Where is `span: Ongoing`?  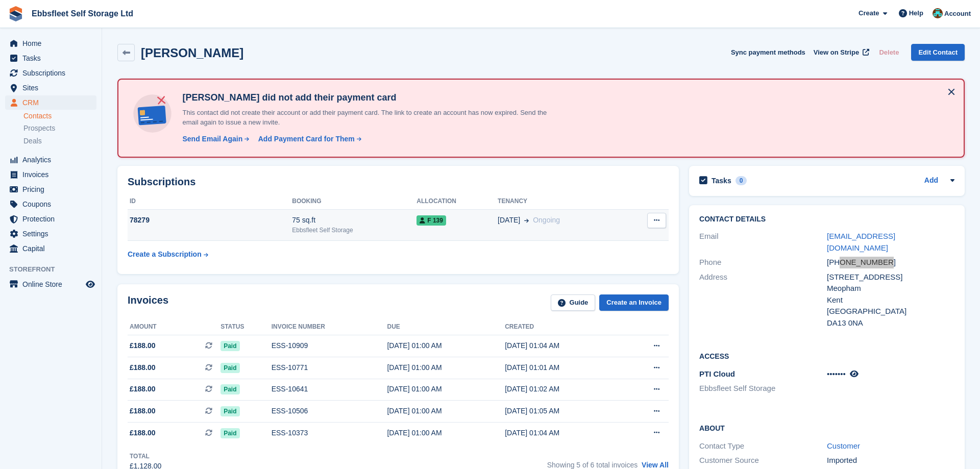
span: Ongoing is located at coordinates (546, 220).